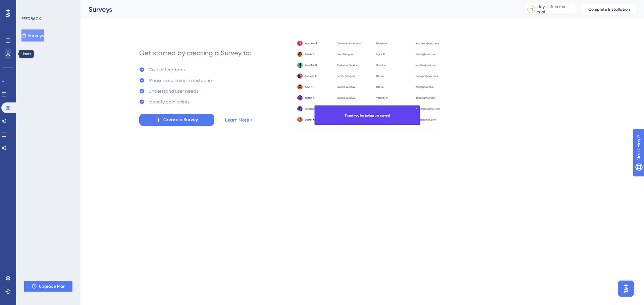 This screenshot has height=305, width=644. I want to click on div: 11, so click(531, 9).